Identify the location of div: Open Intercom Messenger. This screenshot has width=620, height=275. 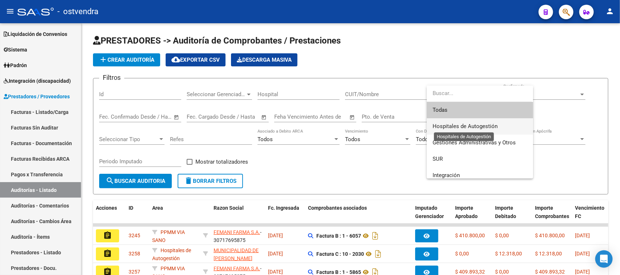
(604, 259).